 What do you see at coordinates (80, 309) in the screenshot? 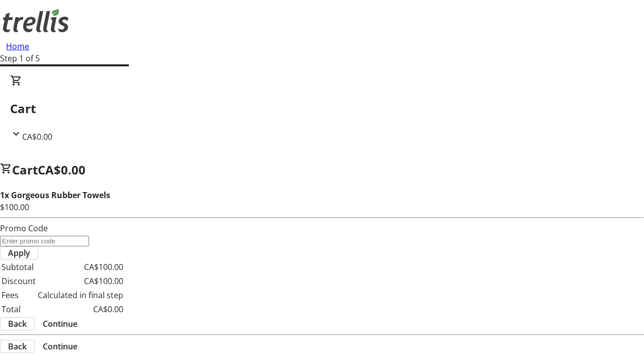
I see `td: CA$0.00` at bounding box center [80, 309].